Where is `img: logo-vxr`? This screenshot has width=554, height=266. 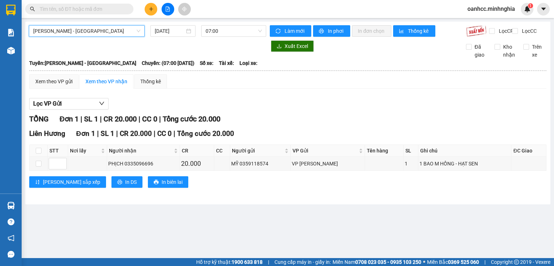 img: logo-vxr is located at coordinates (11, 10).